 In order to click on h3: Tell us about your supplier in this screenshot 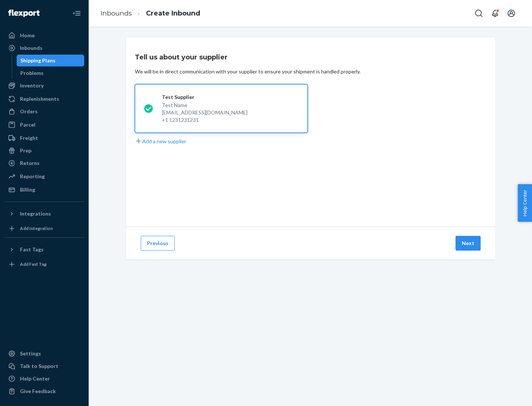, I will do `click(181, 57)`.